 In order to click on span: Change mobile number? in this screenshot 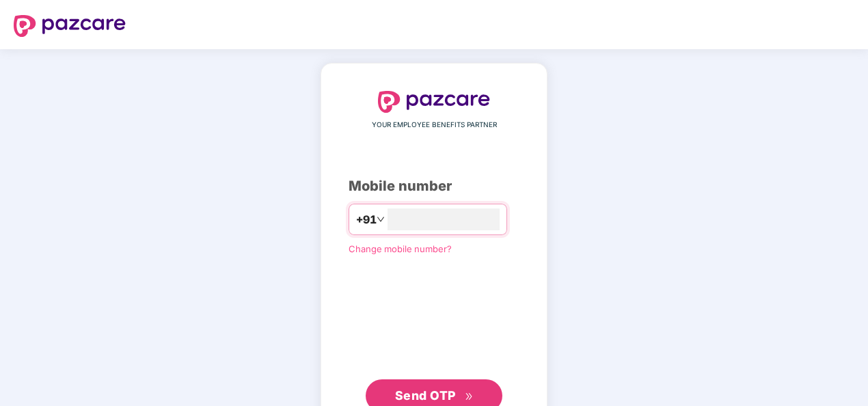, I will do `click(400, 249)`.